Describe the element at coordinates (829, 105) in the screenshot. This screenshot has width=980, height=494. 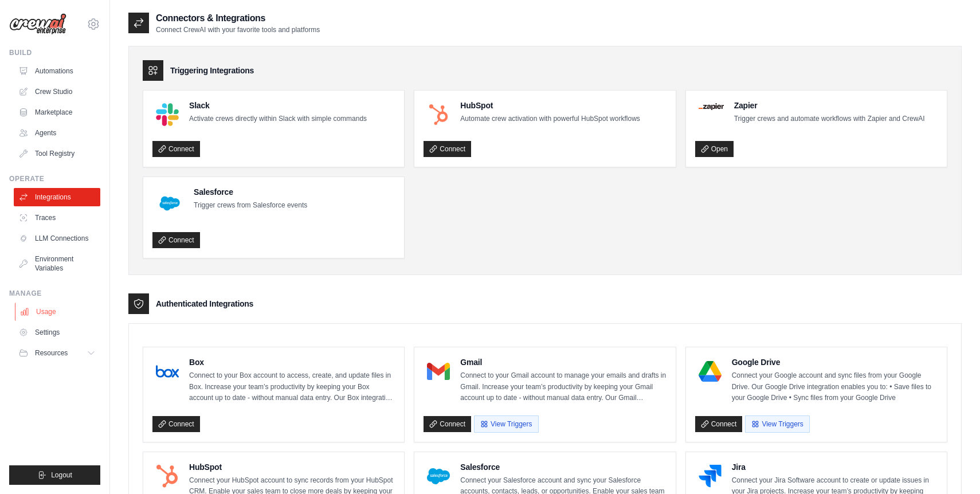
I see `h4: Zapier` at that location.